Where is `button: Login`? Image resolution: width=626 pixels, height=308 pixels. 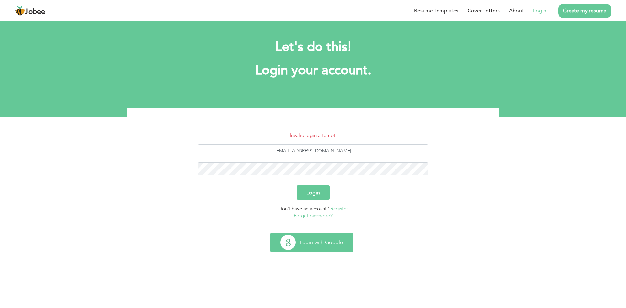
button: Login is located at coordinates (313, 193).